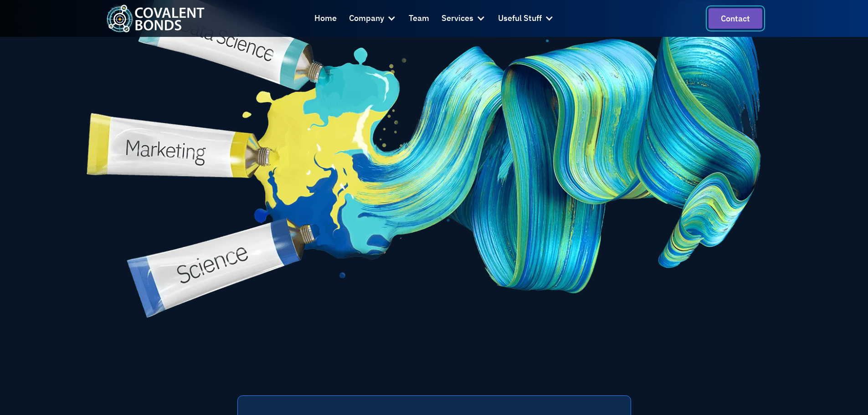  Describe the element at coordinates (735, 18) in the screenshot. I see `a: contact` at that location.